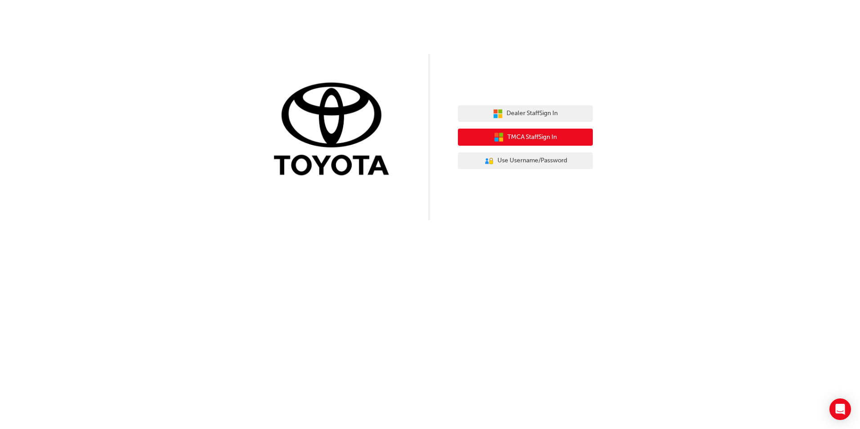  What do you see at coordinates (525, 161) in the screenshot?
I see `button: Use Username/Password` at bounding box center [525, 161].